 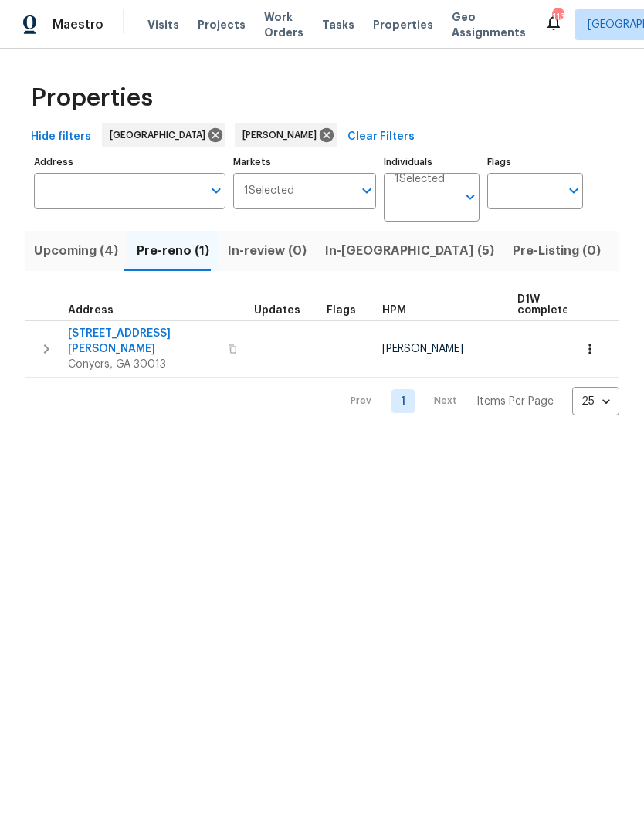 What do you see at coordinates (130, 162) in the screenshot?
I see `label: Address` at bounding box center [130, 162].